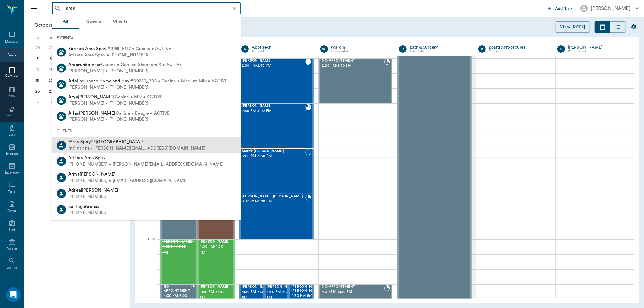  What do you see at coordinates (99, 81) in the screenshot?
I see `span: Endurance Horse and Hay` at bounding box center [99, 81].